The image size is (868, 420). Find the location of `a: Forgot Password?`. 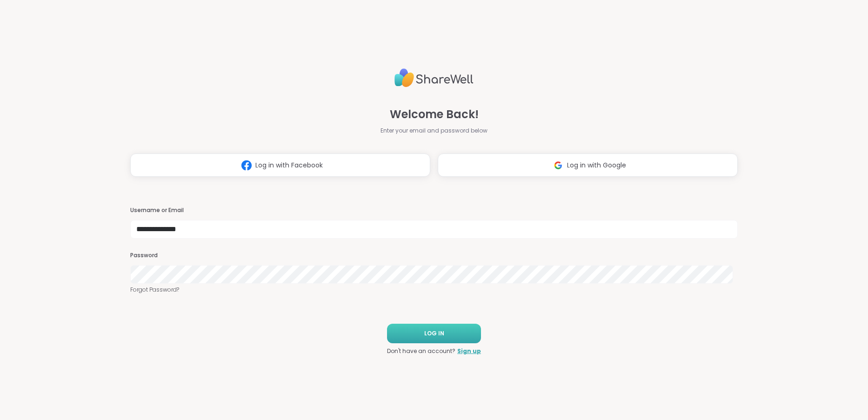

a: Forgot Password? is located at coordinates (434, 289).